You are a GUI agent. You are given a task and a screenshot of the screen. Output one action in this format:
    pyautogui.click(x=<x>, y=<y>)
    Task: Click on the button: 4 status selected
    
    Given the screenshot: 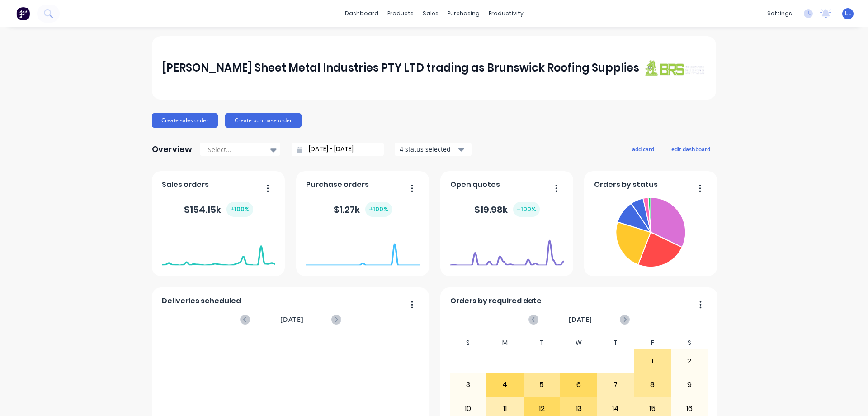 What is the action you would take?
    pyautogui.click(x=433, y=149)
    